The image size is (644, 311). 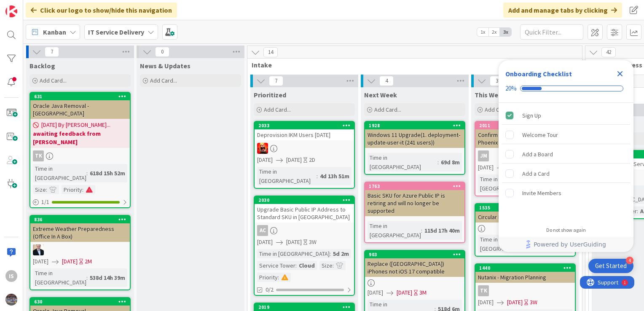 What do you see at coordinates (525, 156) in the screenshot?
I see `div: JM` at bounding box center [525, 156].